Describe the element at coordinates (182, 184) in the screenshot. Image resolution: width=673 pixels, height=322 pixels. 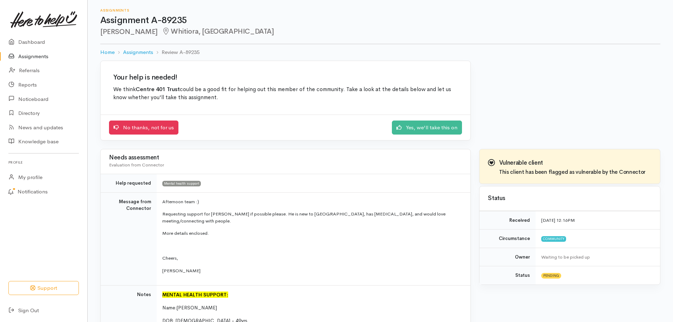
I see `span: Mental health support` at that location.